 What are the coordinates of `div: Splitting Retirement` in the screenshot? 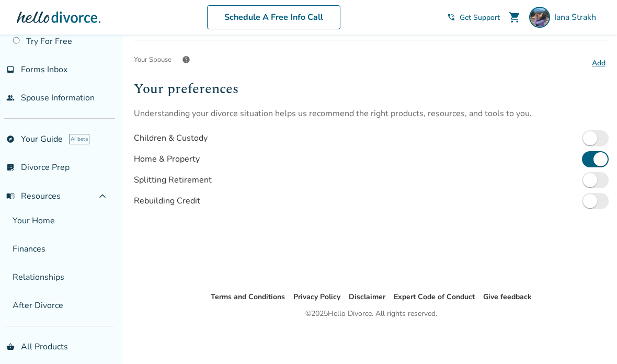 It's located at (173, 179).